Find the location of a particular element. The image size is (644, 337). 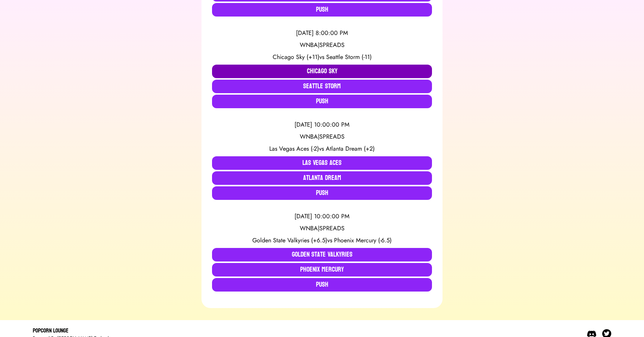

div: Popcorn Lounge is located at coordinates (74, 331).